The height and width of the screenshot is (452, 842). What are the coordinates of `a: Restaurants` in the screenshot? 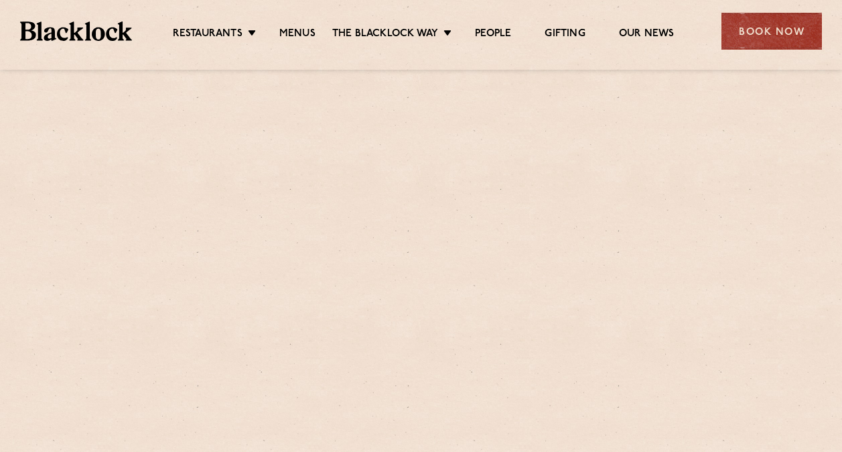 It's located at (208, 35).